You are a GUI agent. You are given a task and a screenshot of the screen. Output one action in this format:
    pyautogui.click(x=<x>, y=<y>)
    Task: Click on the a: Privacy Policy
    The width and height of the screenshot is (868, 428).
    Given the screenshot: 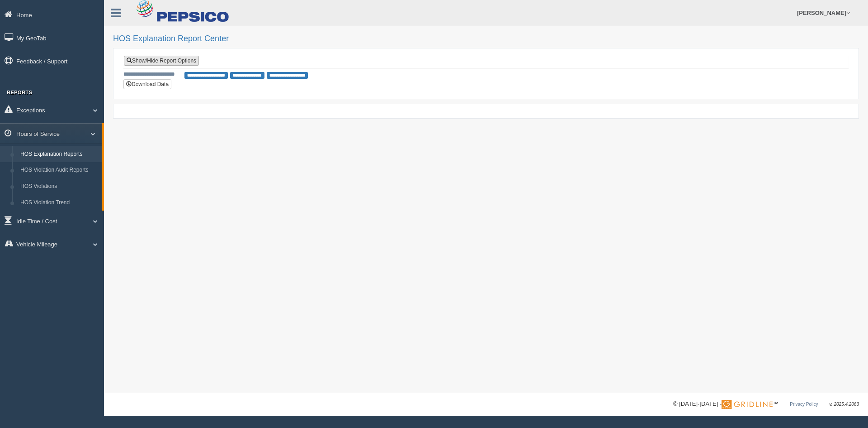 What is the action you would take?
    pyautogui.click(x=804, y=403)
    